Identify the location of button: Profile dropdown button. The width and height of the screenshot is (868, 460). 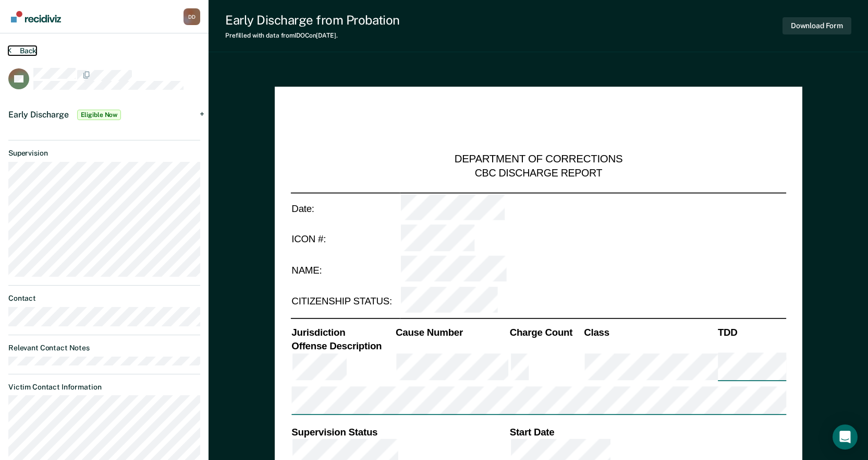
(192, 17).